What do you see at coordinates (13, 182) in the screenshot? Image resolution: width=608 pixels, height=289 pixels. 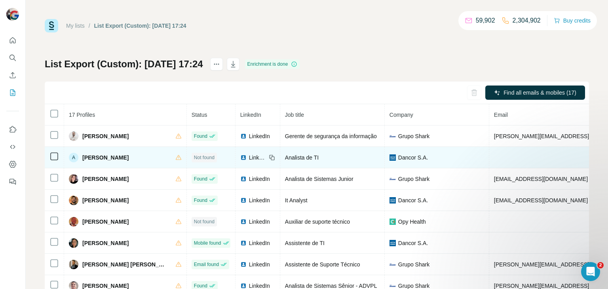 I see `button: Feedback` at bounding box center [13, 182].